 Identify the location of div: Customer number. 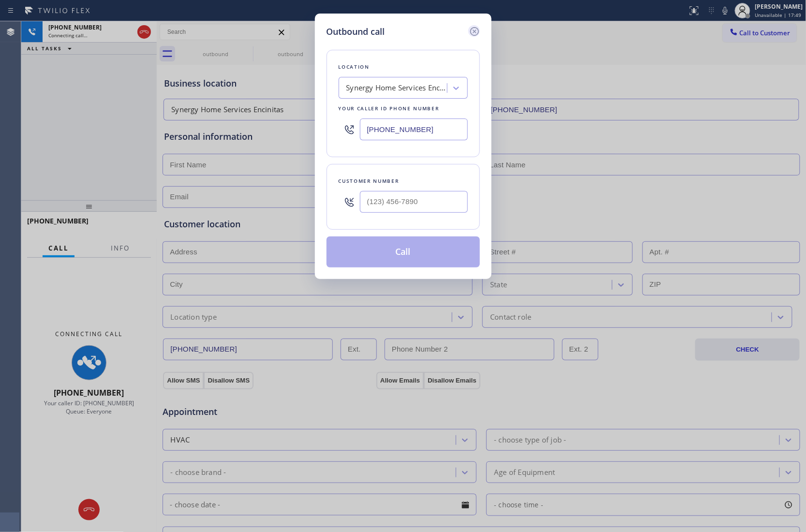
(403, 181).